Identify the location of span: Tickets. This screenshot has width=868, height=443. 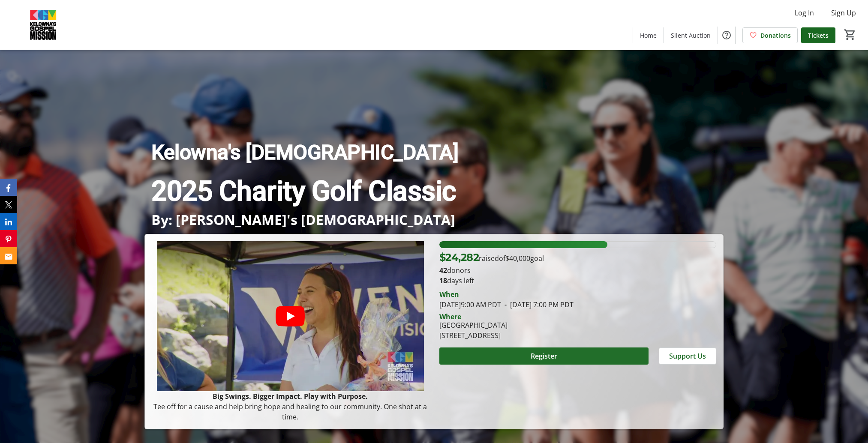
(818, 35).